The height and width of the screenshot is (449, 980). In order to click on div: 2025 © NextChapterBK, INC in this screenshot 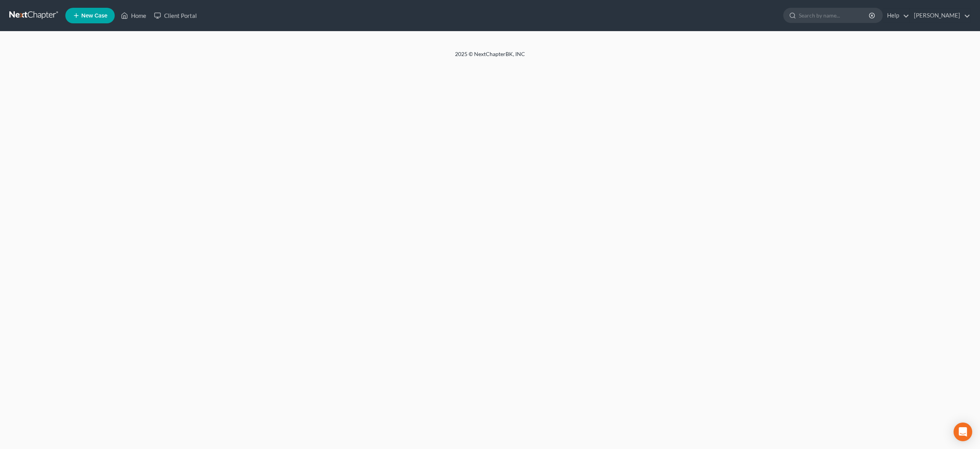, I will do `click(490, 57)`.